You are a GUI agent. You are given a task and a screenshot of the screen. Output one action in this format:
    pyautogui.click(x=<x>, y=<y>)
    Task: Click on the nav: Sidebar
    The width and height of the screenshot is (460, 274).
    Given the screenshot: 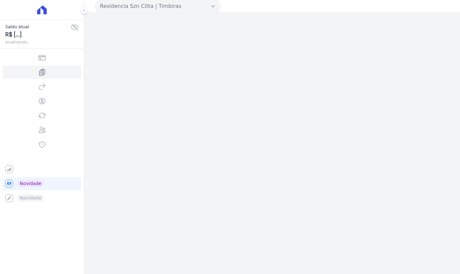 What is the action you would take?
    pyautogui.click(x=42, y=128)
    